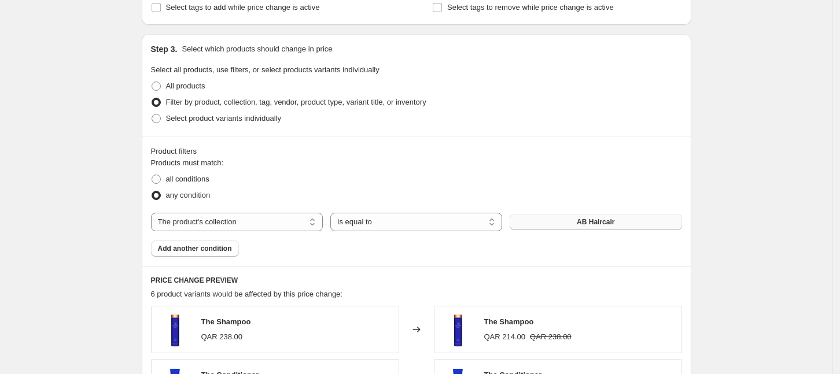 This screenshot has width=840, height=374. I want to click on div: Product filters, so click(417, 152).